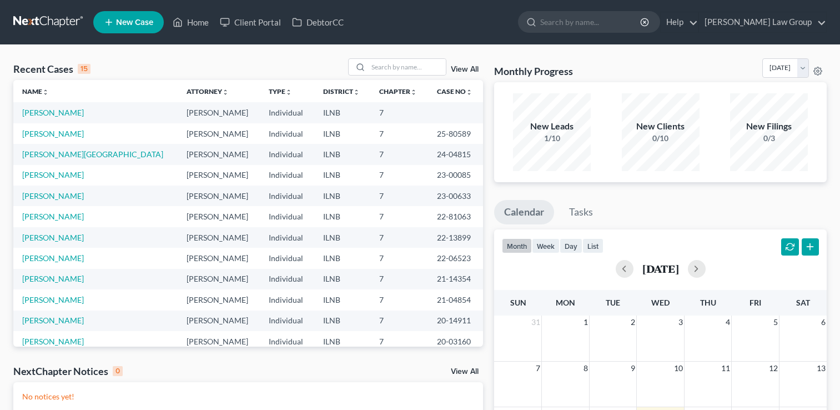 This screenshot has height=410, width=840. Describe the element at coordinates (538, 368) in the screenshot. I see `span: 7` at that location.